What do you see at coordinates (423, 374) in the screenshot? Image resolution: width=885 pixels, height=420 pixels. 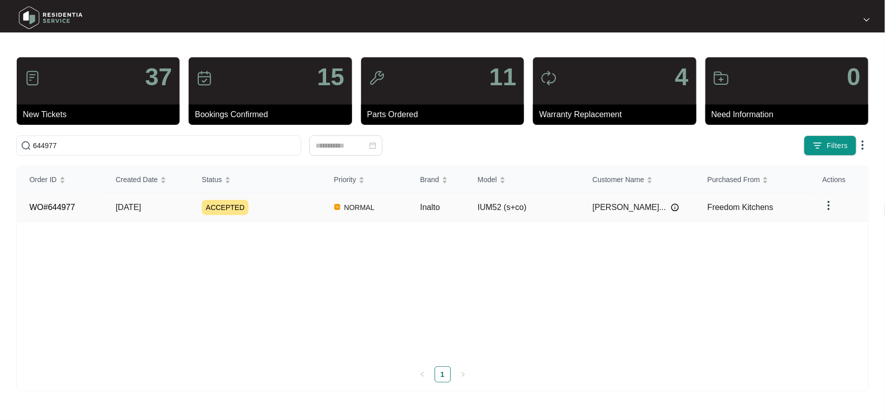 I see `span: left` at bounding box center [423, 374].